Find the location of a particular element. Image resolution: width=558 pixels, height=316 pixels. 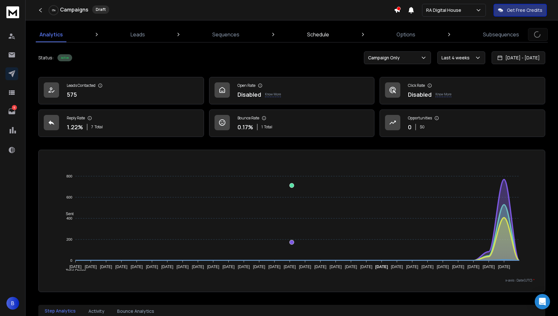

div: Open Intercom Messenger is located at coordinates (542, 302).